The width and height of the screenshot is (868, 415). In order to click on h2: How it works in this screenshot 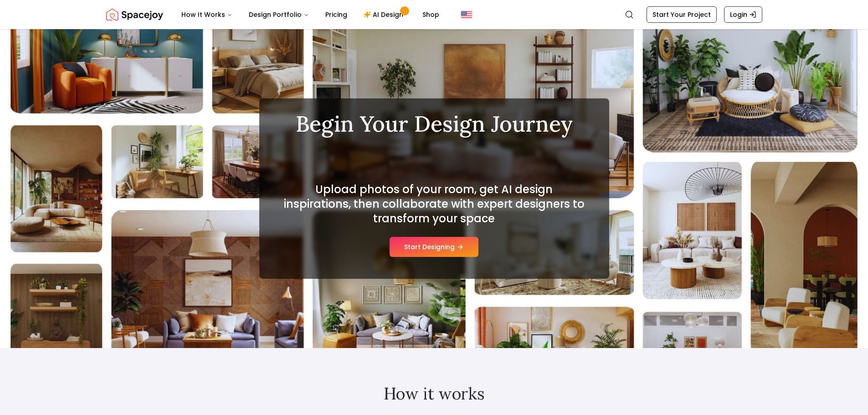, I will do `click(434, 394)`.